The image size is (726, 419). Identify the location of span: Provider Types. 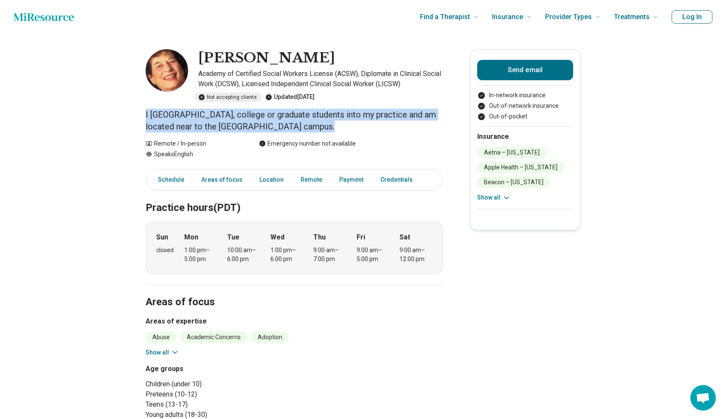
(569, 17).